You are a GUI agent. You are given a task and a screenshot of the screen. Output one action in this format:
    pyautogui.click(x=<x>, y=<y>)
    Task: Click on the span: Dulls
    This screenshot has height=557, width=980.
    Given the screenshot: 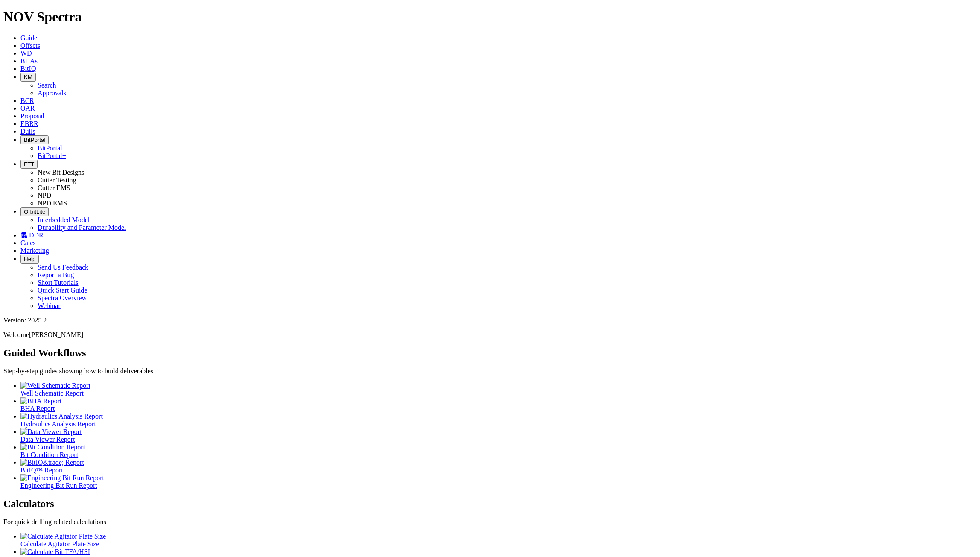 What is the action you would take?
    pyautogui.click(x=28, y=131)
    